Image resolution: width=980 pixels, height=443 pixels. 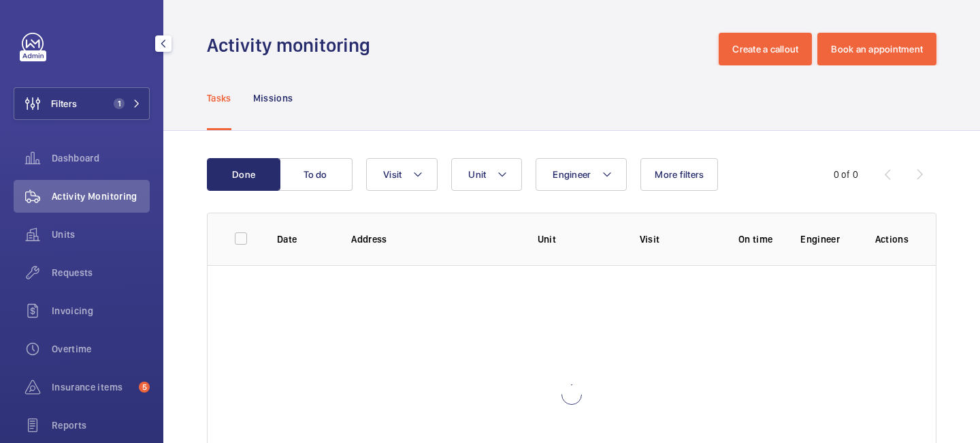 I want to click on button: Book an appointment, so click(x=876, y=49).